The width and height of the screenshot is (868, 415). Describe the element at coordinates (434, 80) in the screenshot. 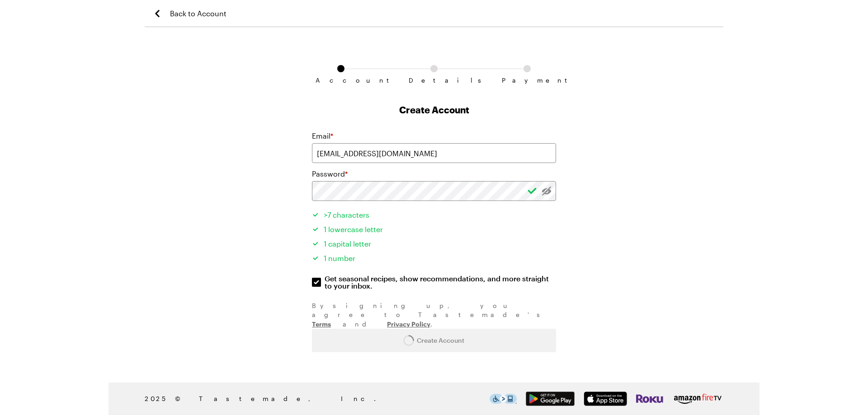

I see `span: Details` at that location.